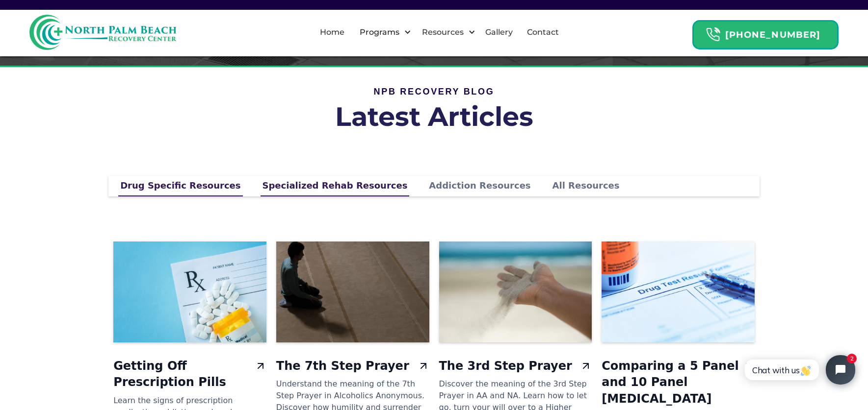 The height and width of the screenshot is (410, 868). I want to click on img: Header Calendar Icons, so click(713, 34).